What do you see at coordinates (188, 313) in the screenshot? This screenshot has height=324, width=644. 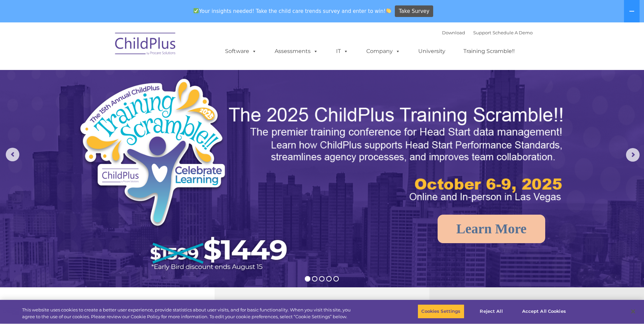 I see `div: This website uses cookies to create a better user experience, provide statistics about user visit...` at bounding box center [188, 313].